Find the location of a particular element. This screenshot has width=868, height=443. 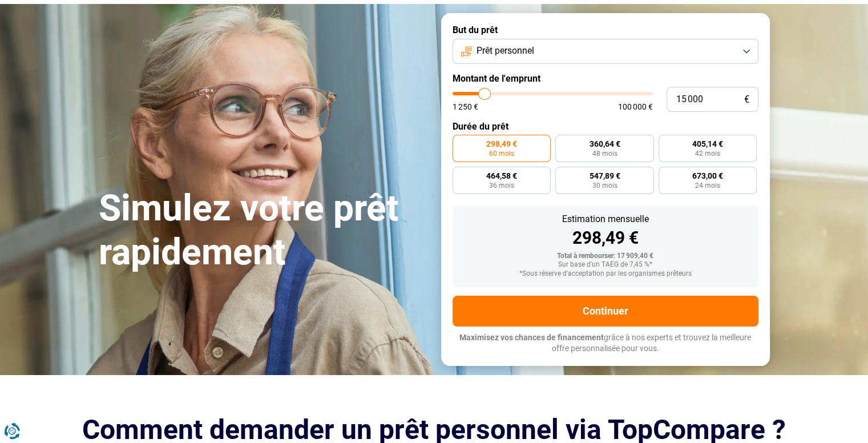

span: 405,14 € is located at coordinates (708, 144).